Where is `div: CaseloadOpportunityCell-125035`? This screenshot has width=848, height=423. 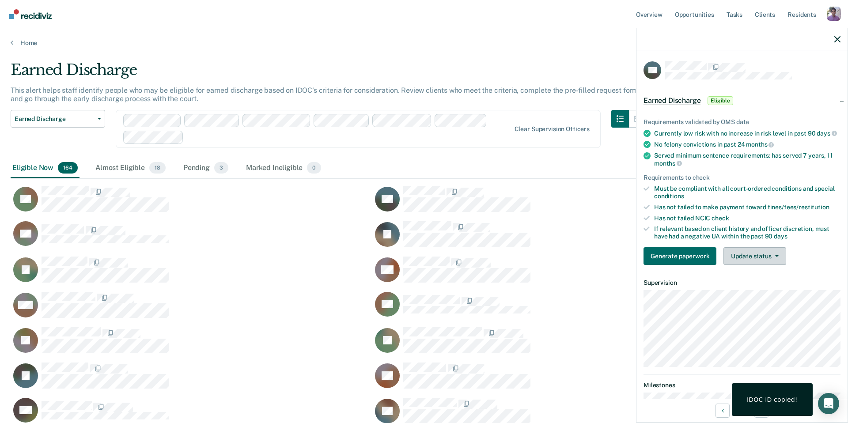
div: CaseloadOpportunityCell-125035 is located at coordinates (191, 239).